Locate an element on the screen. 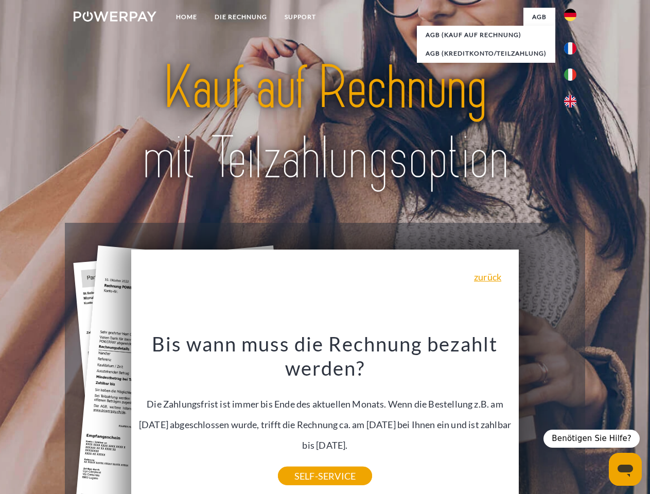  a: SELF-SERVICE is located at coordinates (324, 476).